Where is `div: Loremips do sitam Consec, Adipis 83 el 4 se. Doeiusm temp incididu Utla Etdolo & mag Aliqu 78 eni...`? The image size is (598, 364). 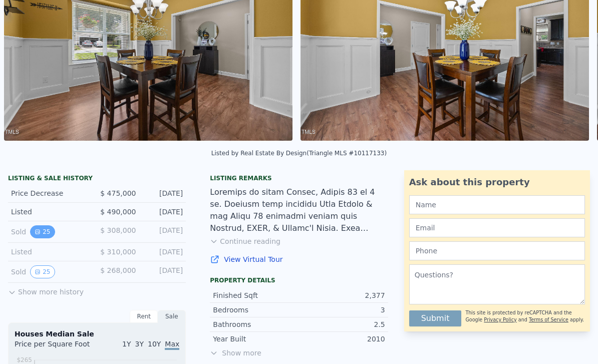 div: Loremips do sitam Consec, Adipis 83 el 4 se. Doeiusm temp incididu Utla Etdolo & mag Aliqu 78 eni... is located at coordinates (298, 210).